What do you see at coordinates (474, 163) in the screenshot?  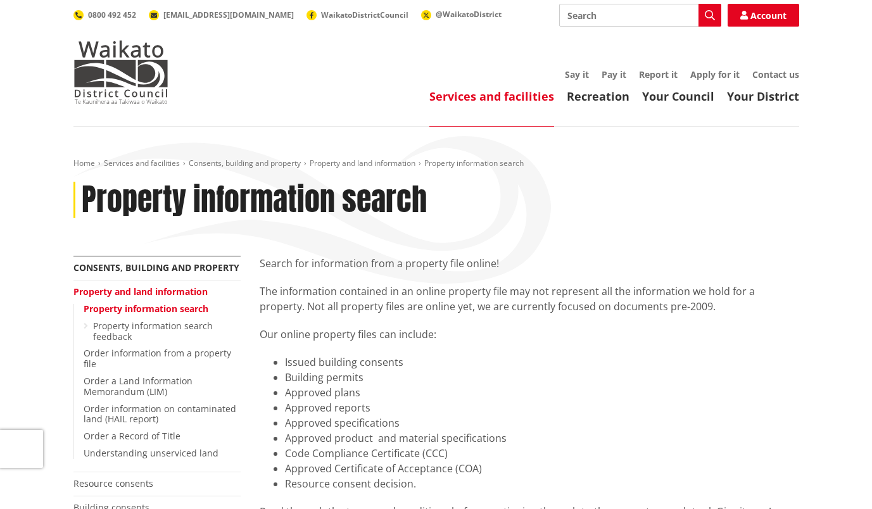 I see `span: Property information search` at bounding box center [474, 163].